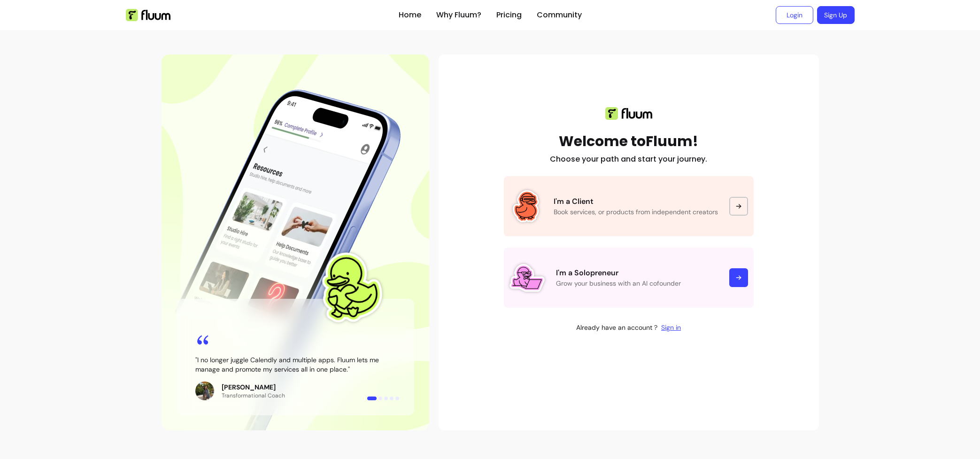  What do you see at coordinates (459, 15) in the screenshot?
I see `a: Why Fluum?` at bounding box center [459, 15].